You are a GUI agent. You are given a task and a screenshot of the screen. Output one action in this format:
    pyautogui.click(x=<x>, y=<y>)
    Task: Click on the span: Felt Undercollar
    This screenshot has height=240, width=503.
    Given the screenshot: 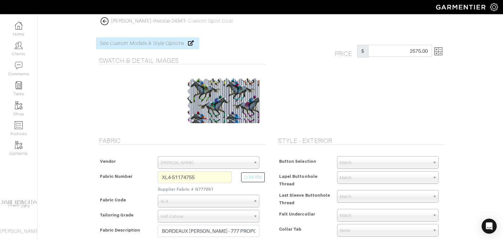 What is the action you would take?
    pyautogui.click(x=297, y=214)
    